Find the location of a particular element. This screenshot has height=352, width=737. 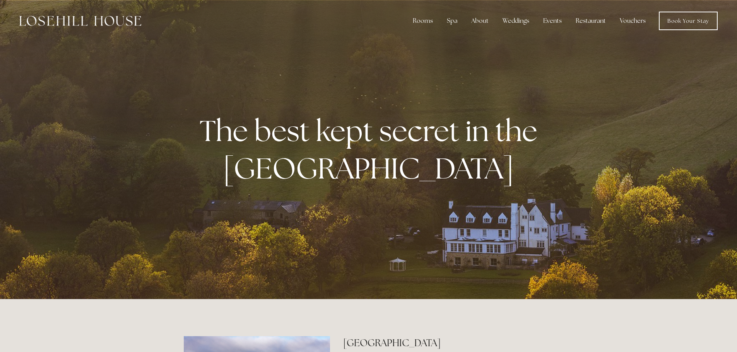

img: Losehill House is located at coordinates (80, 21).